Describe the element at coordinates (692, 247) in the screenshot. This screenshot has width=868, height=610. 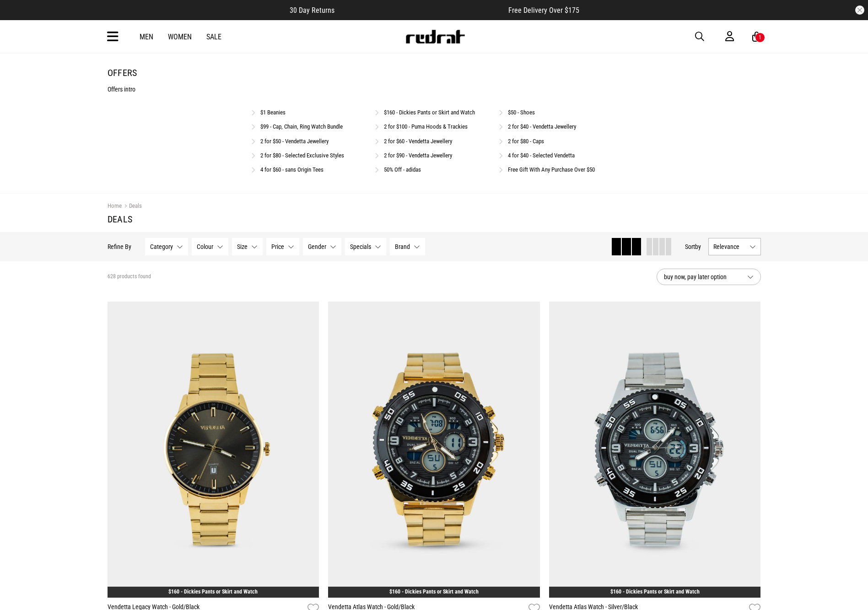
I see `button: Sortby` at that location.